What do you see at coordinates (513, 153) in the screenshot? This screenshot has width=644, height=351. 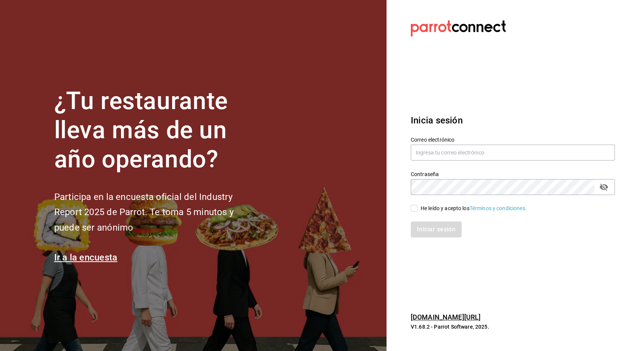 I see `input: Ingresa tu correo electrónico` at bounding box center [513, 153].